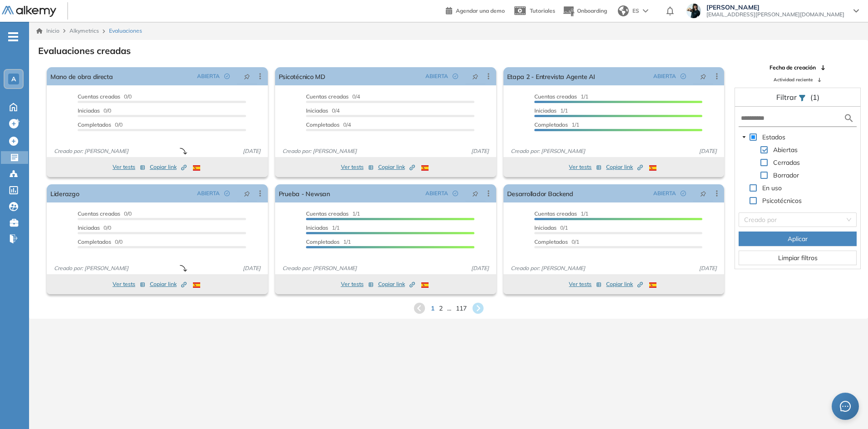  Describe the element at coordinates (793, 79) in the screenshot. I see `span: Actividad reciente` at that location.